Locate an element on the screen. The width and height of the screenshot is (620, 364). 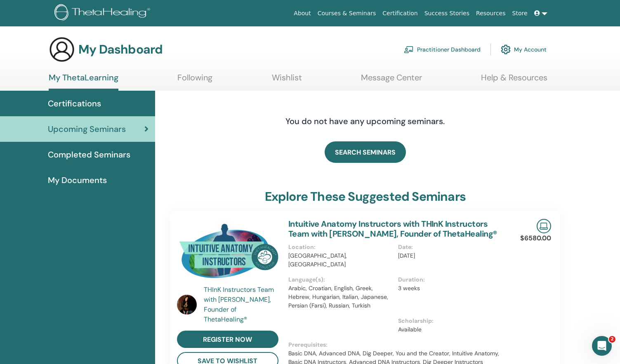
a: SEARCH SEMINARS is located at coordinates (365, 152).